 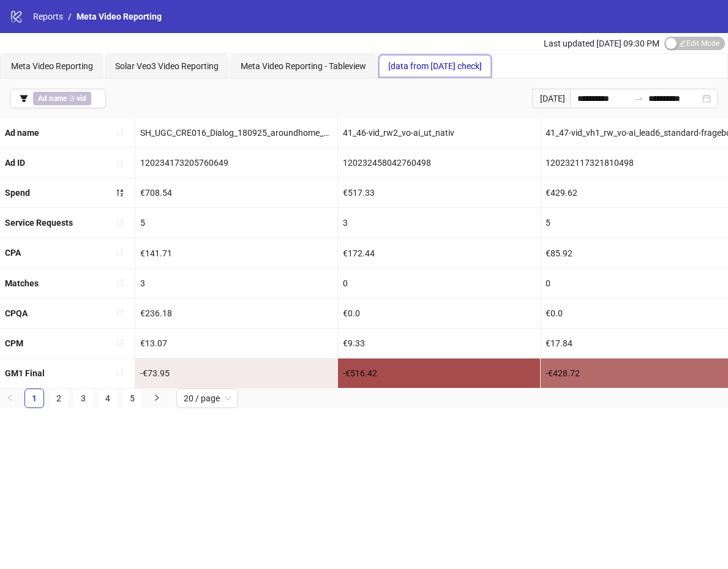 What do you see at coordinates (14, 344) in the screenshot?
I see `b: CPM` at bounding box center [14, 344].